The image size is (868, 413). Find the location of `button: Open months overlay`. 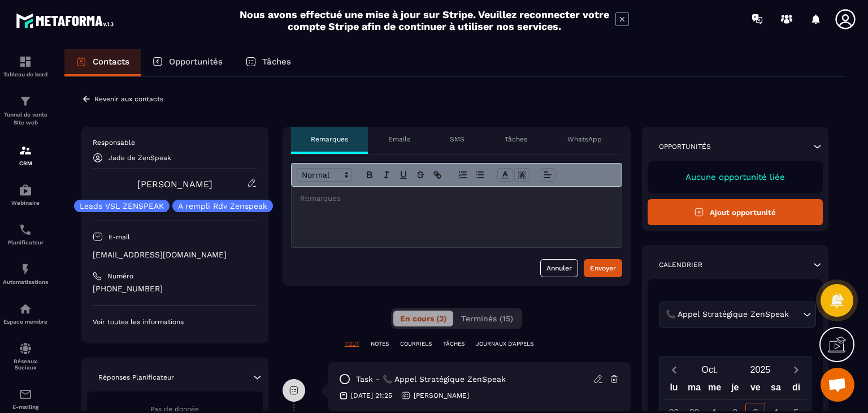

button: Open months overlay is located at coordinates (710, 369).